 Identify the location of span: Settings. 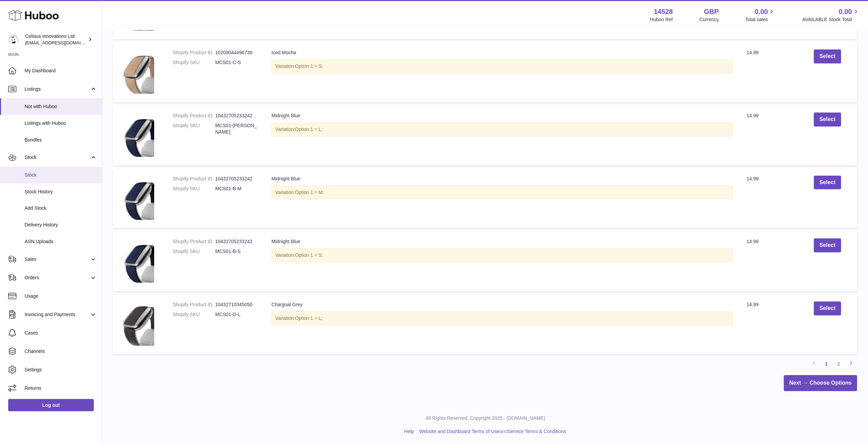
(61, 370).